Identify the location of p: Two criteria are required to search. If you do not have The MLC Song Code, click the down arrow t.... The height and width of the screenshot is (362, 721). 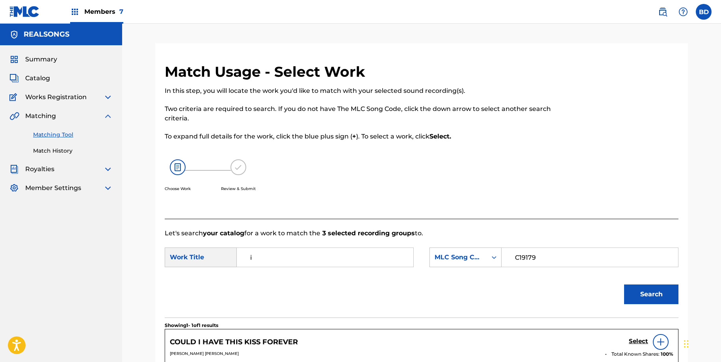
(362, 114).